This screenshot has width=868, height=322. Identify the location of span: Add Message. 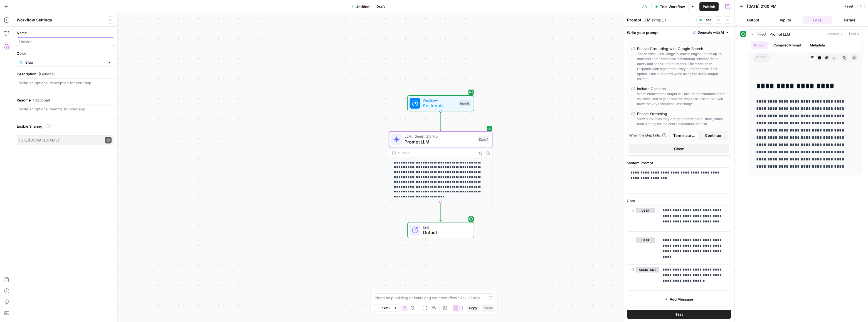
(681, 299).